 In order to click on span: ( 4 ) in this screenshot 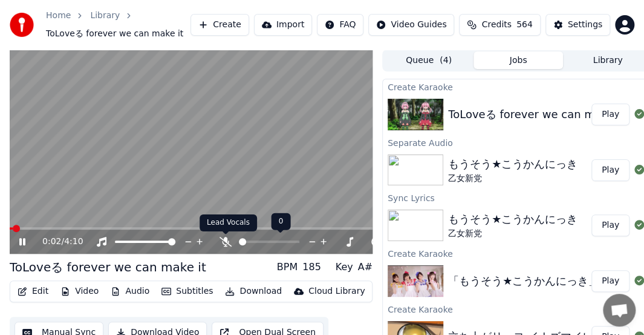, I will do `click(445, 61)`.